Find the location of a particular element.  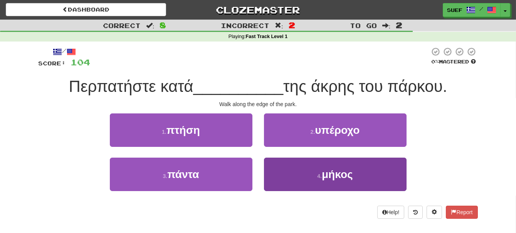

span: Περπατήστε κατά is located at coordinates (131, 86).